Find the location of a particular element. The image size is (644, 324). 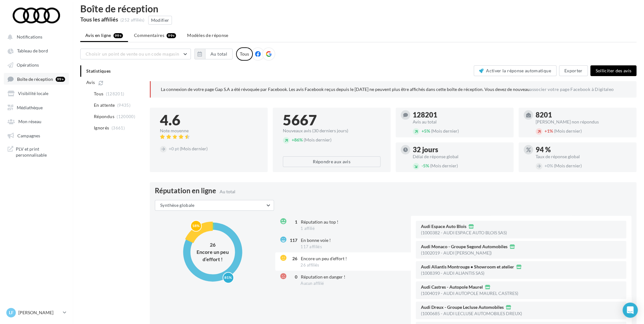

div: 32 jours is located at coordinates (460, 150).